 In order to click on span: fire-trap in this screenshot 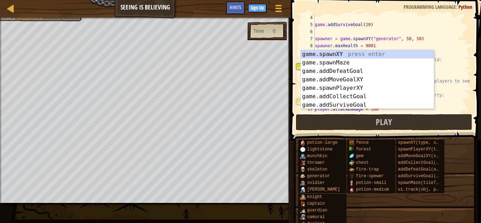, I will do `click(367, 169)`.